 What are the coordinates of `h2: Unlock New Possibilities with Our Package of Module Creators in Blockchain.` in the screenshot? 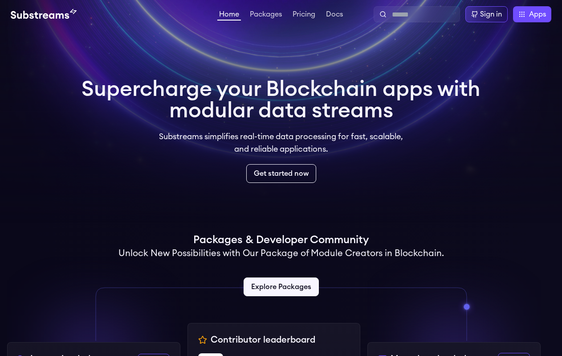 It's located at (281, 253).